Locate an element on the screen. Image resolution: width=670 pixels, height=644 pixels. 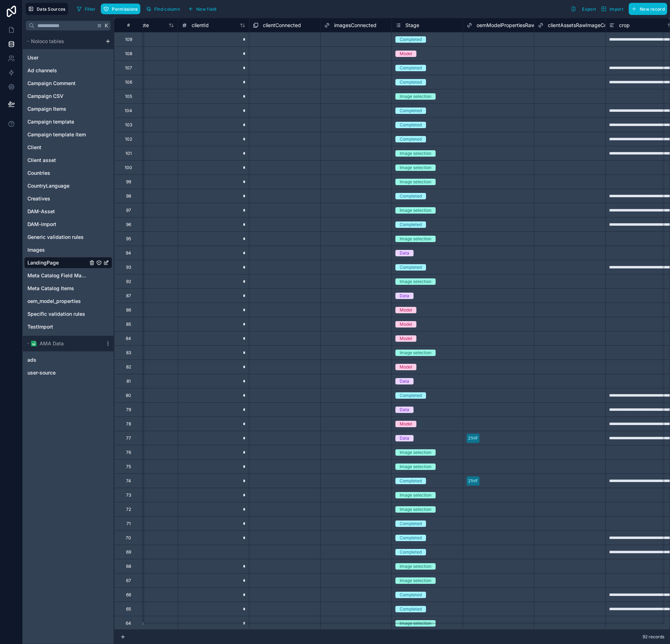
div: 21HF is located at coordinates (473, 438).